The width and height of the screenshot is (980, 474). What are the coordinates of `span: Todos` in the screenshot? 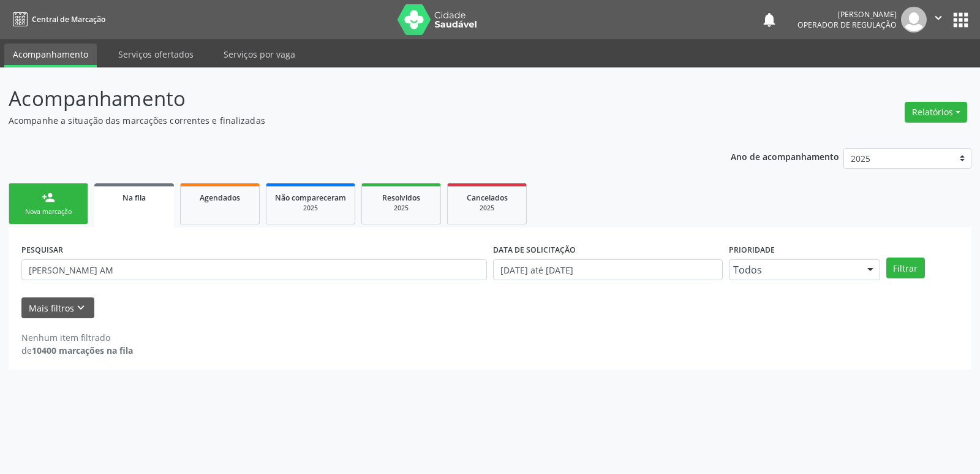 It's located at (793, 270).